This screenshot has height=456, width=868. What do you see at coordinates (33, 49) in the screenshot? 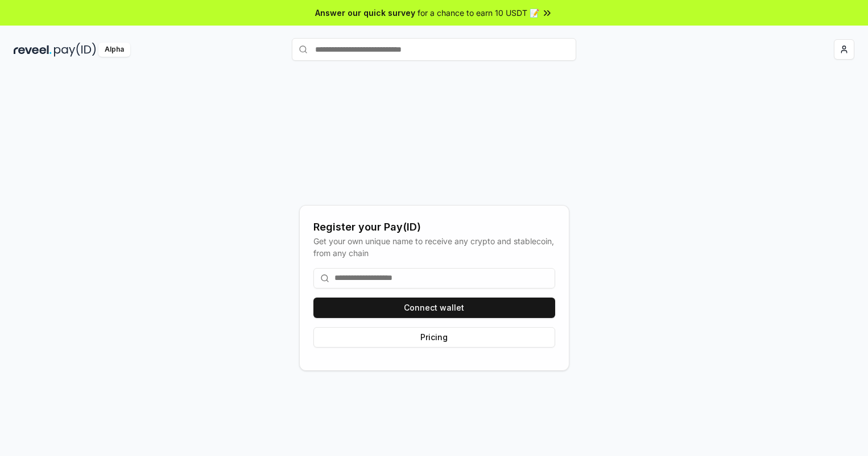
I see `img: reveel_dark` at bounding box center [33, 49].